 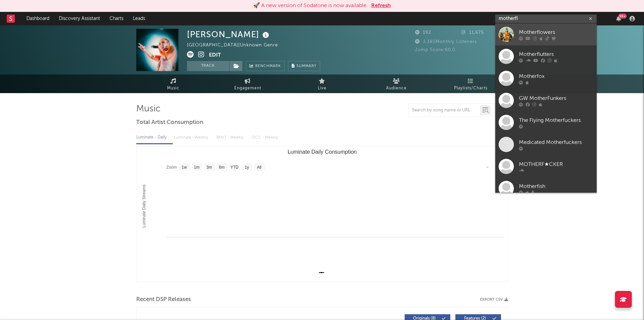 What do you see at coordinates (208, 66) in the screenshot?
I see `button: Track` at bounding box center [208, 66].